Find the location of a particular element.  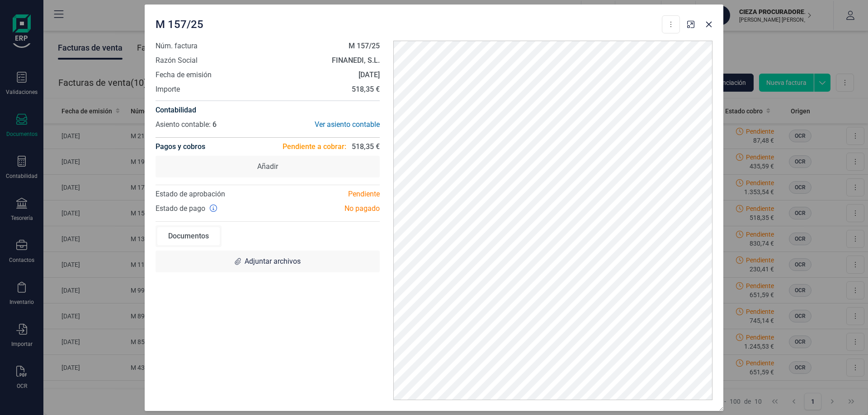

span: 6 is located at coordinates (214, 124).